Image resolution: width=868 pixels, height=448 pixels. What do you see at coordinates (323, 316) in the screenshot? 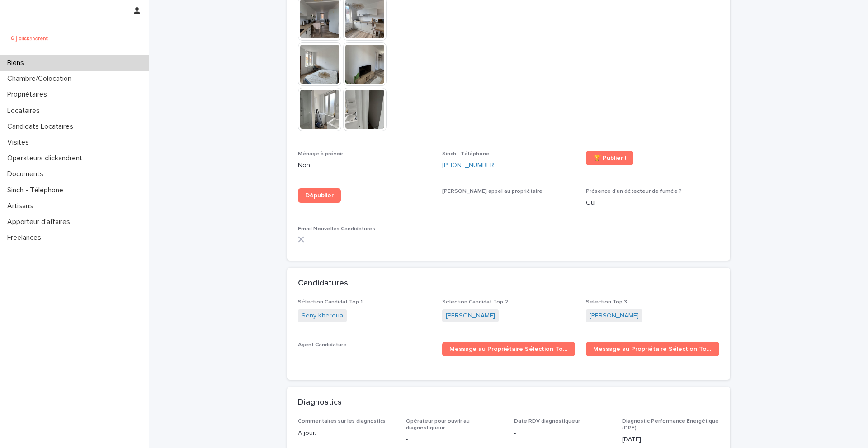
I see `a: Seny Kheroua` at bounding box center [323, 316].